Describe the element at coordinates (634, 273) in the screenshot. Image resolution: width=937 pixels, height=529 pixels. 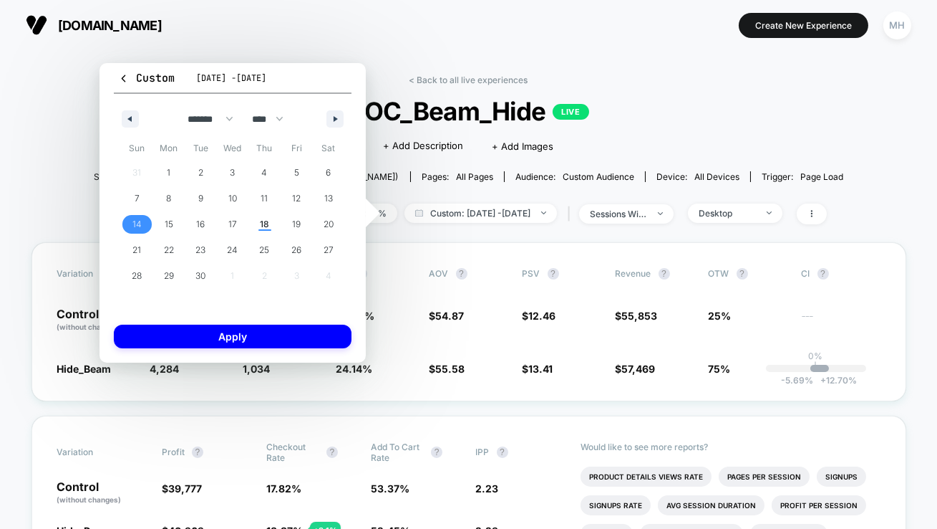
I see `span: Revenue` at that location.